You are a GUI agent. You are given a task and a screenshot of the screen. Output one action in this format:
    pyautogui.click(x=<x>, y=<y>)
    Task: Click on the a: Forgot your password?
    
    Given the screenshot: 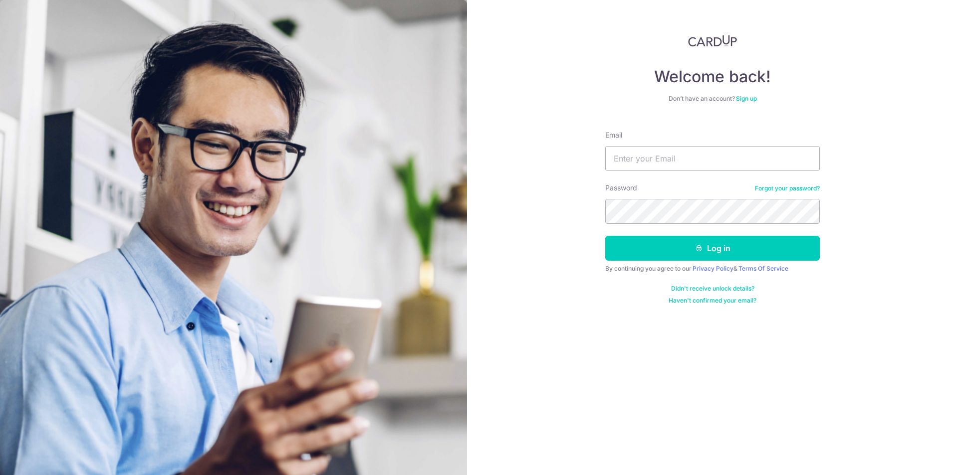 What is the action you would take?
    pyautogui.click(x=787, y=189)
    